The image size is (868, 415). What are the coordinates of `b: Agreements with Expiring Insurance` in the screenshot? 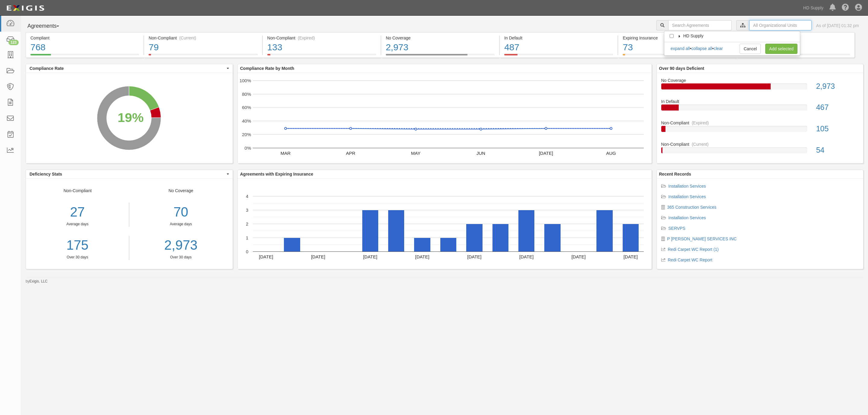 It's located at (277, 174).